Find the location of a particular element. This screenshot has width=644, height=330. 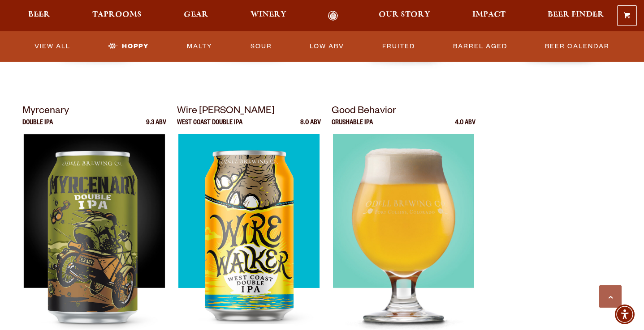

a: Hoppy is located at coordinates (128, 46).